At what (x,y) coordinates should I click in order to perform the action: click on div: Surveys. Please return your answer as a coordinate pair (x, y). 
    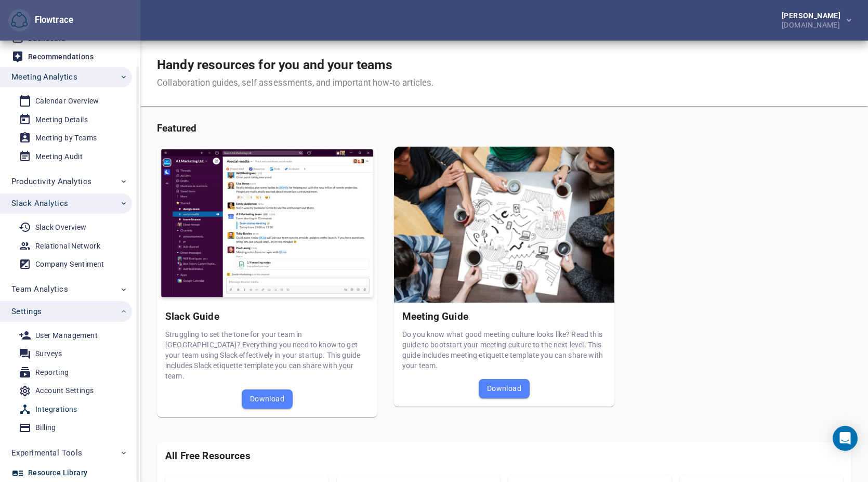
    Looking at the image, I should click on (49, 353).